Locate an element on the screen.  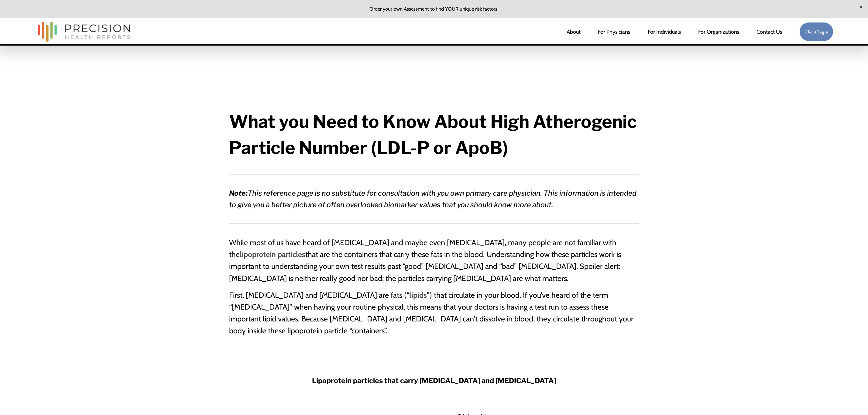
a: For Individuals is located at coordinates (664, 32).